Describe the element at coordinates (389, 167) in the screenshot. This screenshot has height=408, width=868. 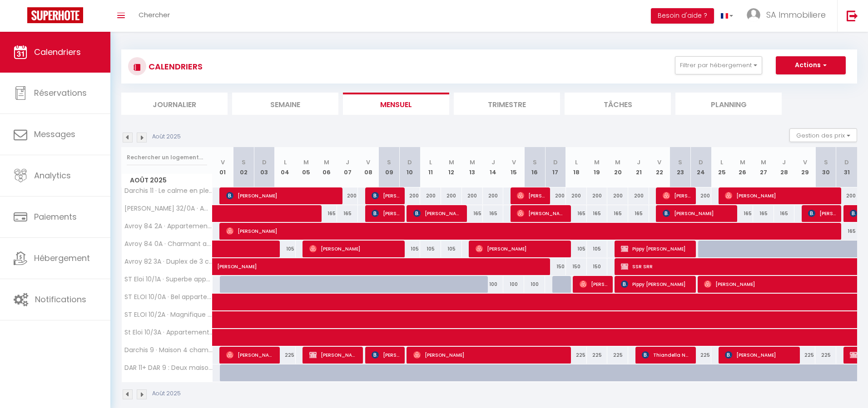
I see `th: 09` at that location.